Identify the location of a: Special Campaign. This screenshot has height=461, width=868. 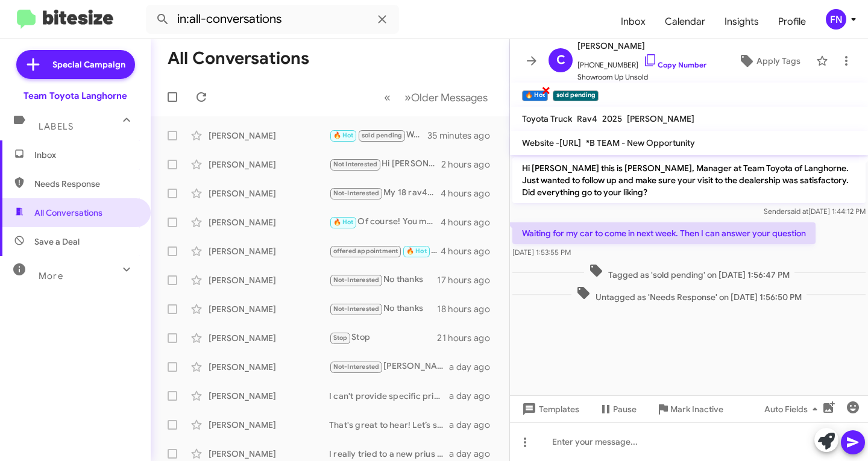
(75, 65).